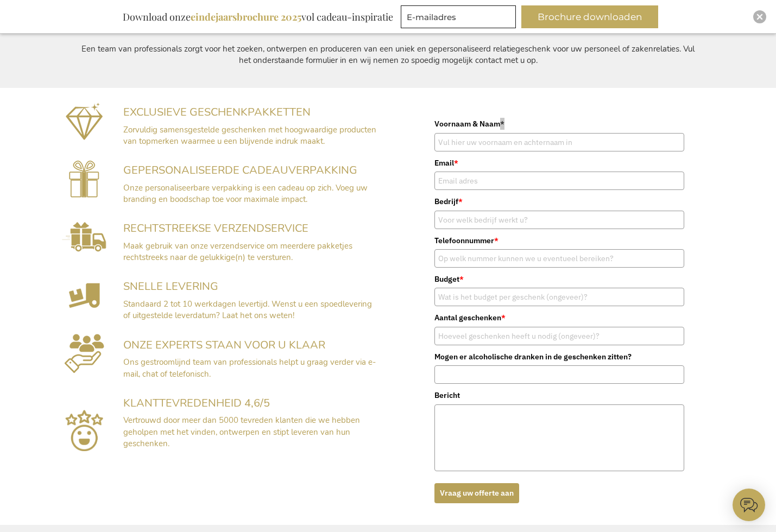 This screenshot has height=532, width=776. Describe the element at coordinates (559, 142) in the screenshot. I see `input: Vul hier uw voornaam en achternaam in` at that location.